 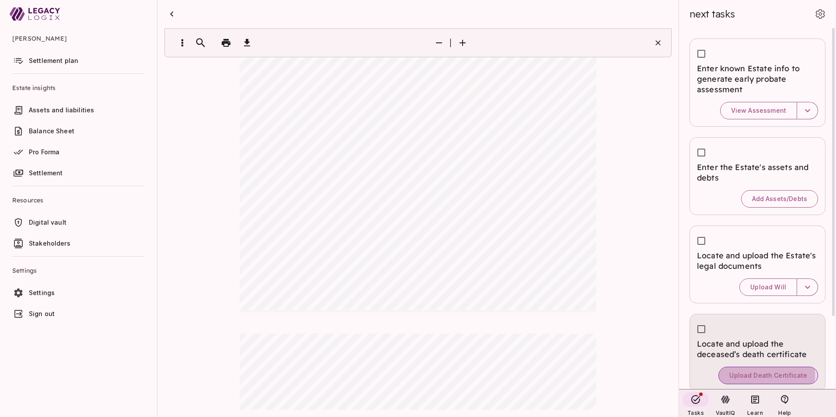 I want to click on span: end, so click(x=581, y=345).